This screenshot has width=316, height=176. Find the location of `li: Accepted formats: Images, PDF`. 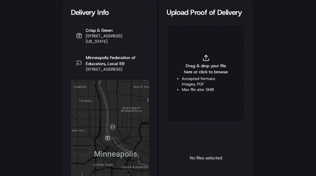

li: Accepted formats: Images, PDF is located at coordinates (206, 81).